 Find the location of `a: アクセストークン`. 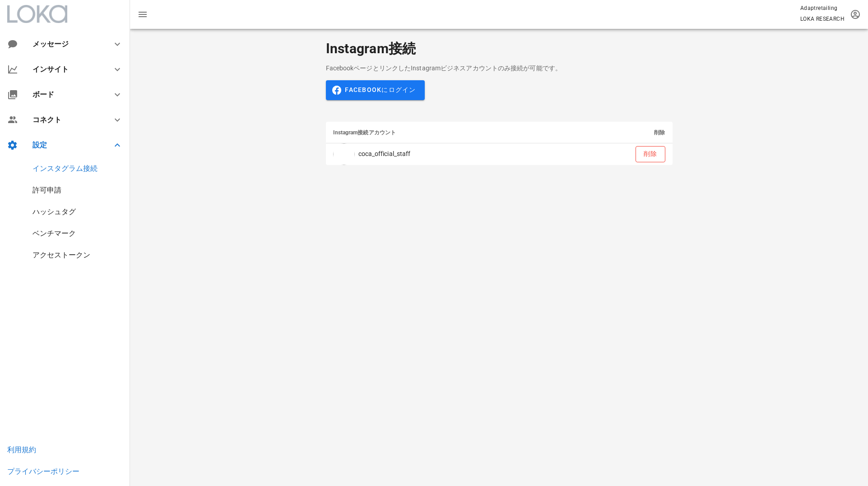

a: アクセストークン is located at coordinates (61, 255).